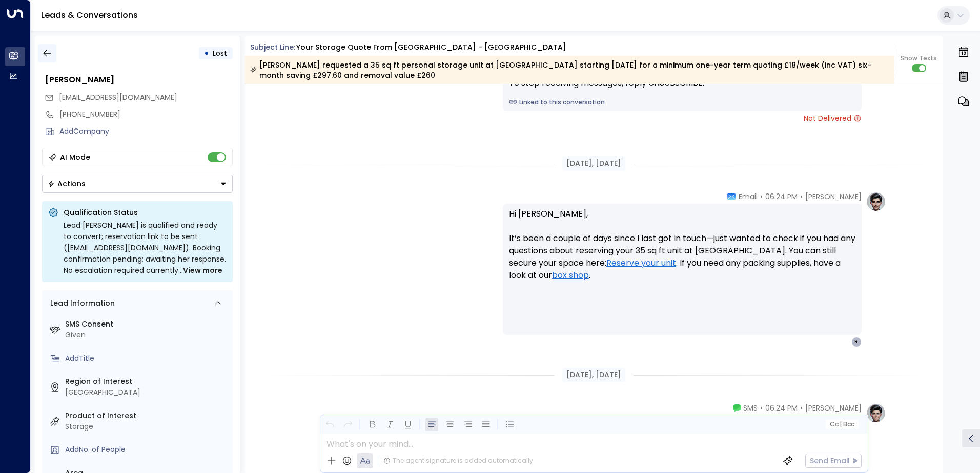  I want to click on span: Lost, so click(220, 53).